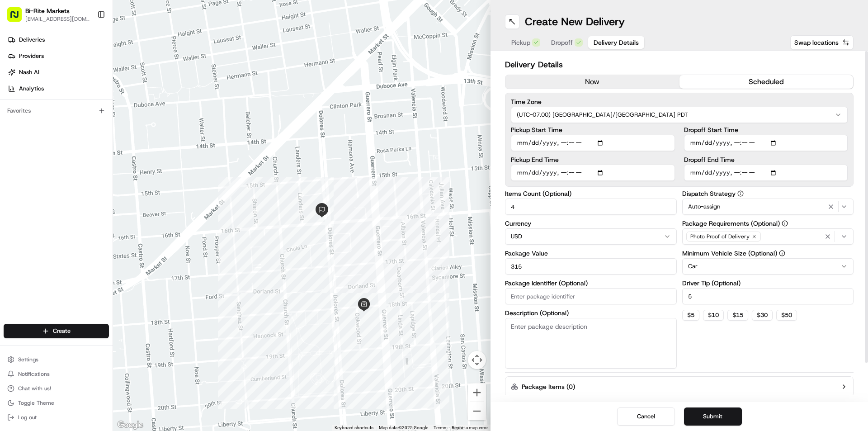 The width and height of the screenshot is (868, 431). I want to click on span: Bi-Rite Markets, so click(48, 11).